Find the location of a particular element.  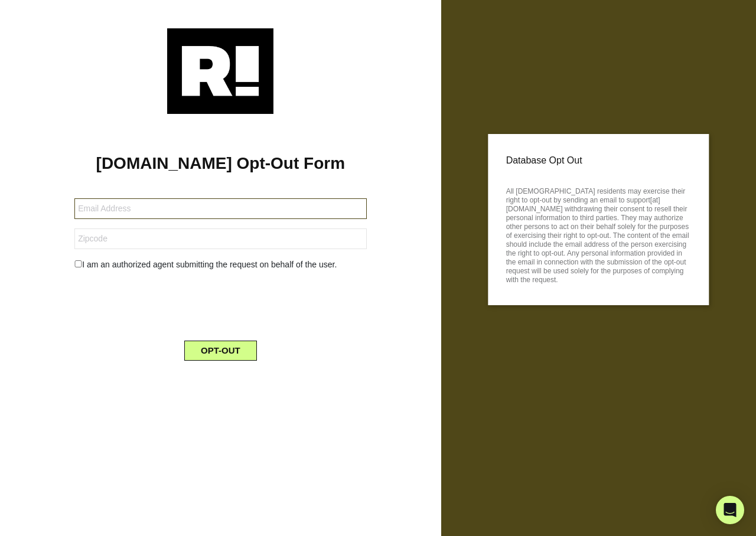

button: OPT-OUT is located at coordinates (220, 350).